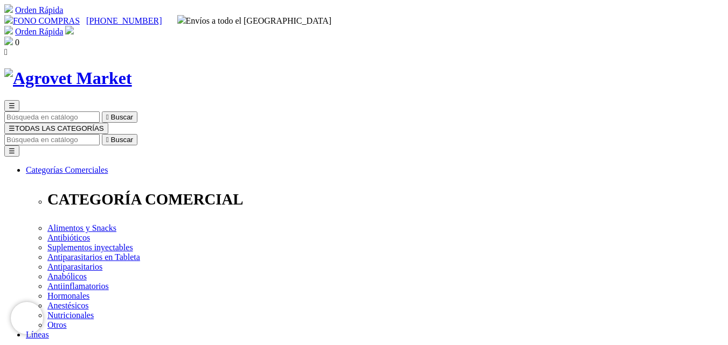 This screenshot has width=728, height=345. What do you see at coordinates (182, 19) in the screenshot?
I see `img: delivery-truck.svg` at bounding box center [182, 19].